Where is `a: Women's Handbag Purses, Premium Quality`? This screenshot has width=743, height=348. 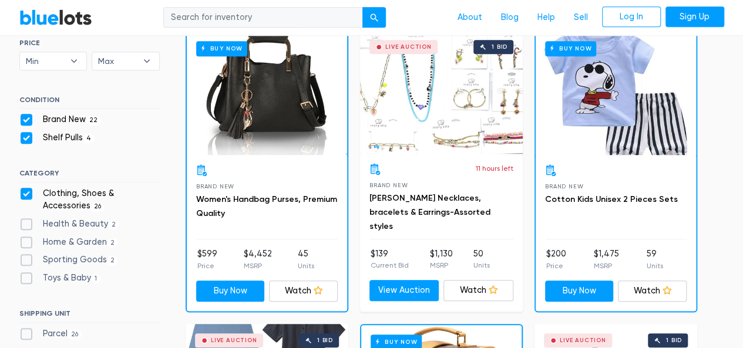
a: Women's Handbag Purses, Premium Quality is located at coordinates (267, 206).